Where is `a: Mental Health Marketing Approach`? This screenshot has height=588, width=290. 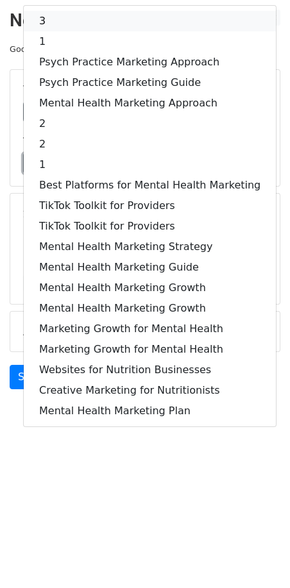 a: Mental Health Marketing Approach is located at coordinates (149, 103).